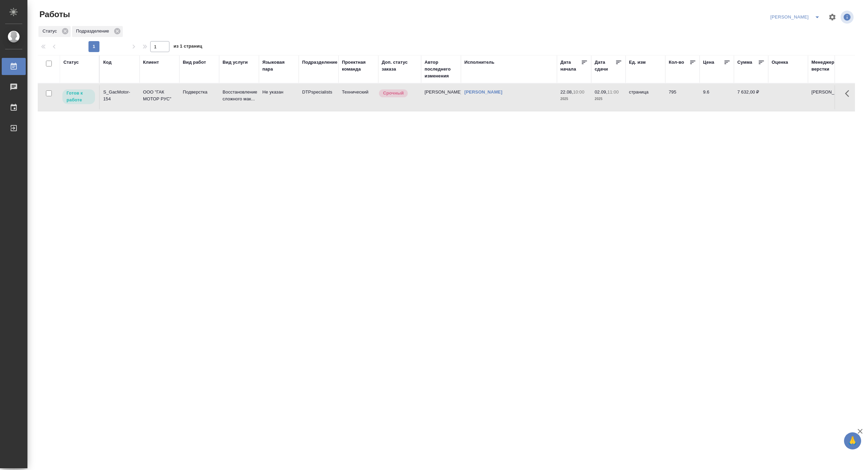  I want to click on p: ООО "ГАК МОТОР РУС", so click(159, 96).